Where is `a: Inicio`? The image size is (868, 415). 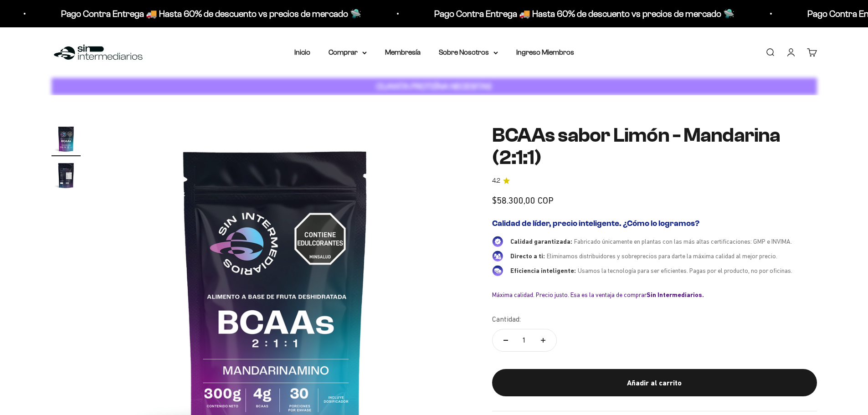
a: Inicio is located at coordinates (303, 52).